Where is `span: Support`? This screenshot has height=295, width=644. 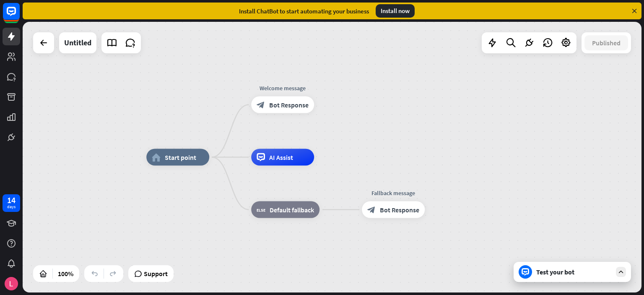
span: Support is located at coordinates (156, 273).